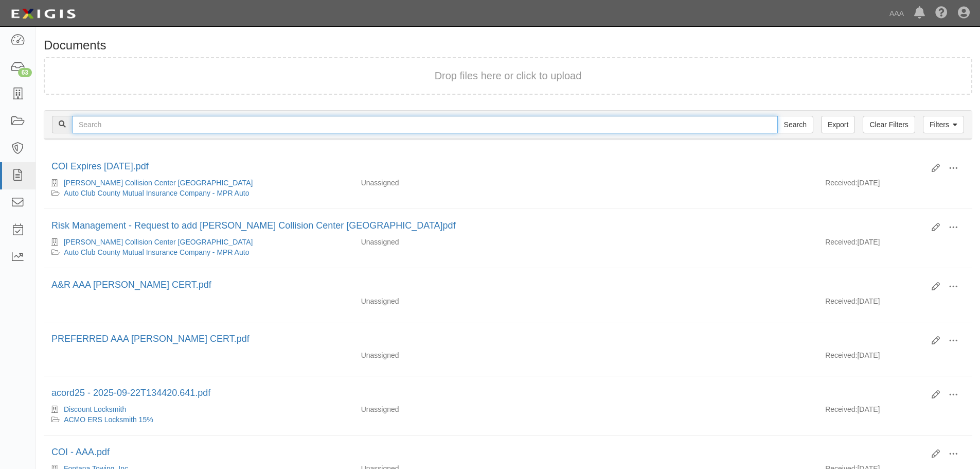  Describe the element at coordinates (487, 452) in the screenshot. I see `div: COI - AAA.pdf` at that location.